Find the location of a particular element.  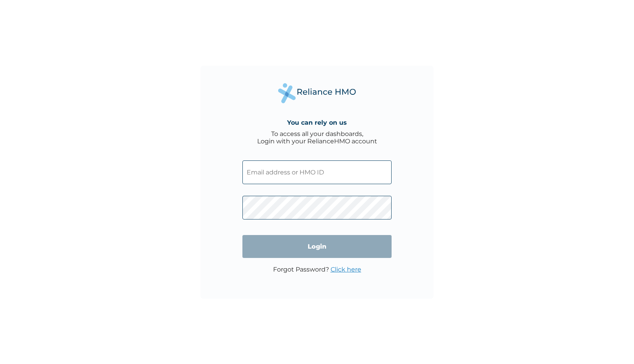

div: To access all your dashboards, Login with your RelianceHMO account is located at coordinates (317, 138).